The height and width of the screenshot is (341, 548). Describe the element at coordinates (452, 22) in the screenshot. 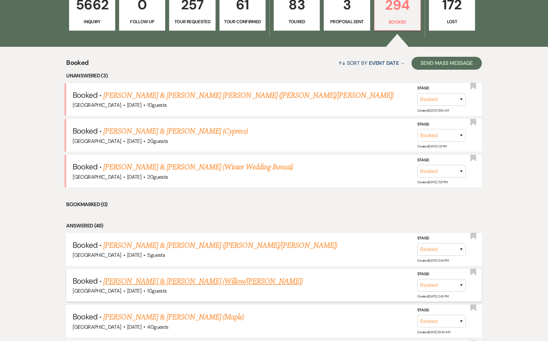

I see `p: Lost` at that location.